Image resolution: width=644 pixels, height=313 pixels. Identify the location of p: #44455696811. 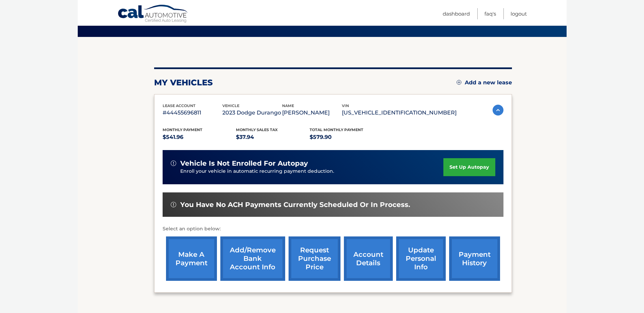
(192, 113).